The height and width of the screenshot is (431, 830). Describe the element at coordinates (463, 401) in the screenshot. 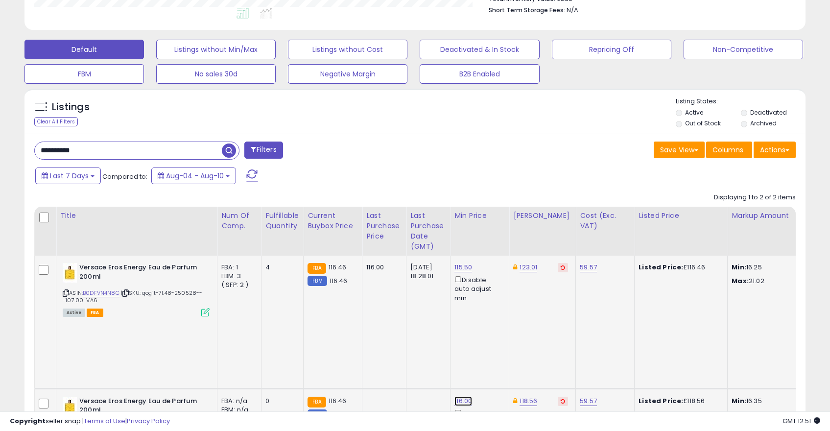

I see `a: 116.00` at that location.